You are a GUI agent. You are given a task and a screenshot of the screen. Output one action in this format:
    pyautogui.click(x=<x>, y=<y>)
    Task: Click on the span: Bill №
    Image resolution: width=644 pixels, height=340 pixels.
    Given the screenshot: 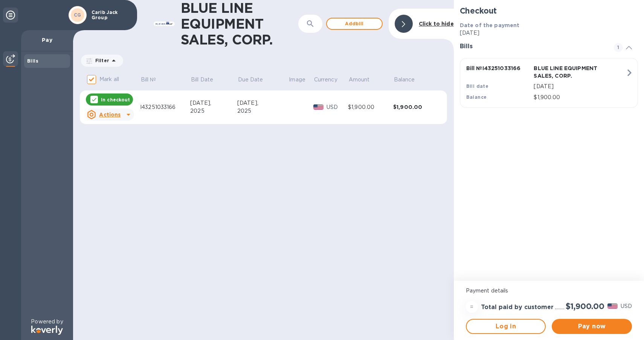 What is the action you would take?
    pyautogui.click(x=154, y=79)
    